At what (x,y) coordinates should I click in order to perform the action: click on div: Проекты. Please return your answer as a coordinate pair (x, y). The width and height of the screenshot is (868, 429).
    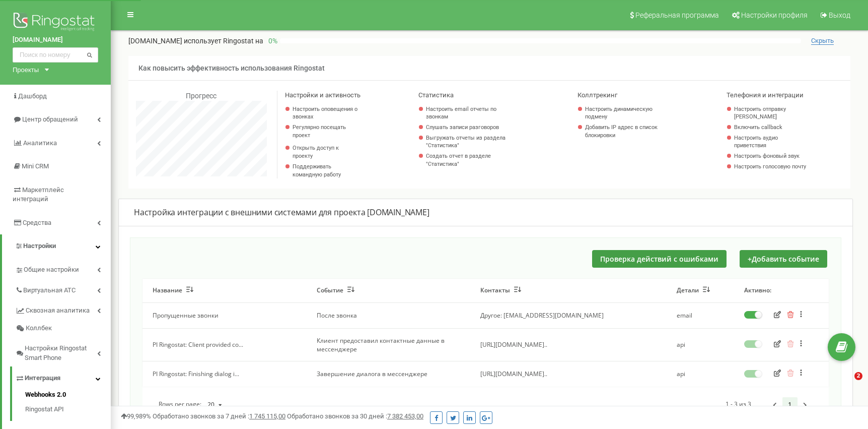
    Looking at the image, I should click on (26, 69).